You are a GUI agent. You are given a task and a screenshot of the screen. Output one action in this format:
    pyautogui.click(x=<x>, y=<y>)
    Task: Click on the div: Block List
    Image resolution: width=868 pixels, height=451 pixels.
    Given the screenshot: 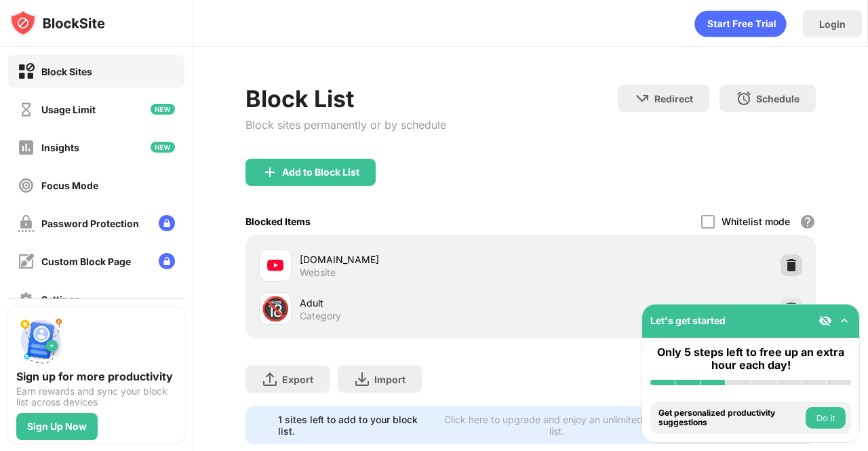 What is the action you would take?
    pyautogui.click(x=346, y=99)
    